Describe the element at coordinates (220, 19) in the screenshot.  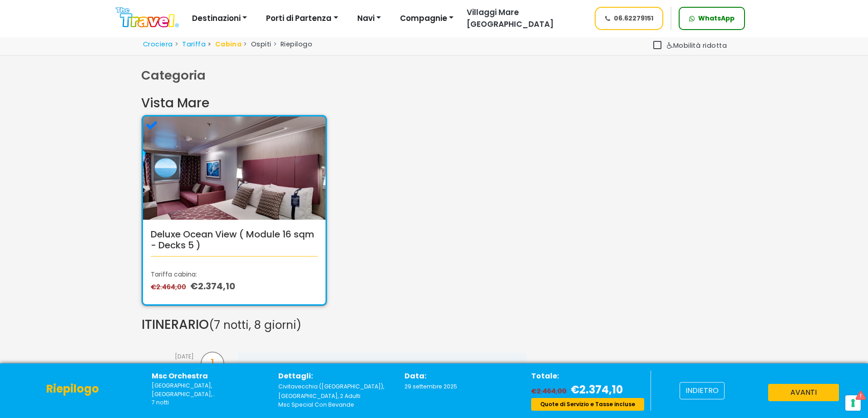
I see `button: Destinazioni` at that location.